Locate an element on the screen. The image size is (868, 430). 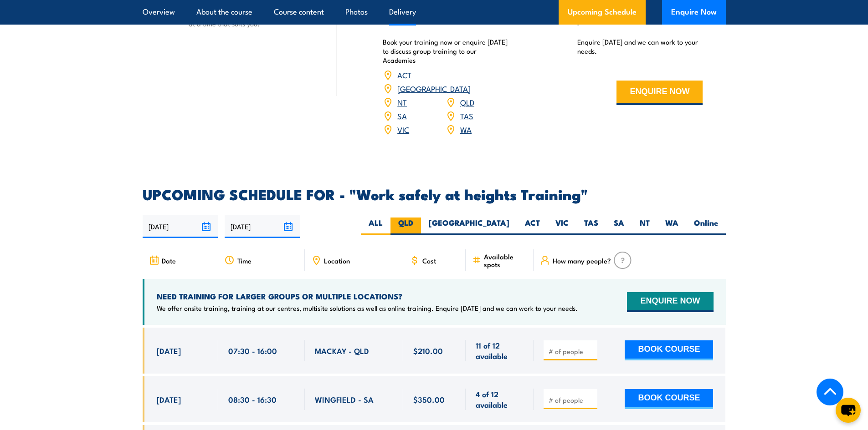
a: VIC is located at coordinates (403, 129).